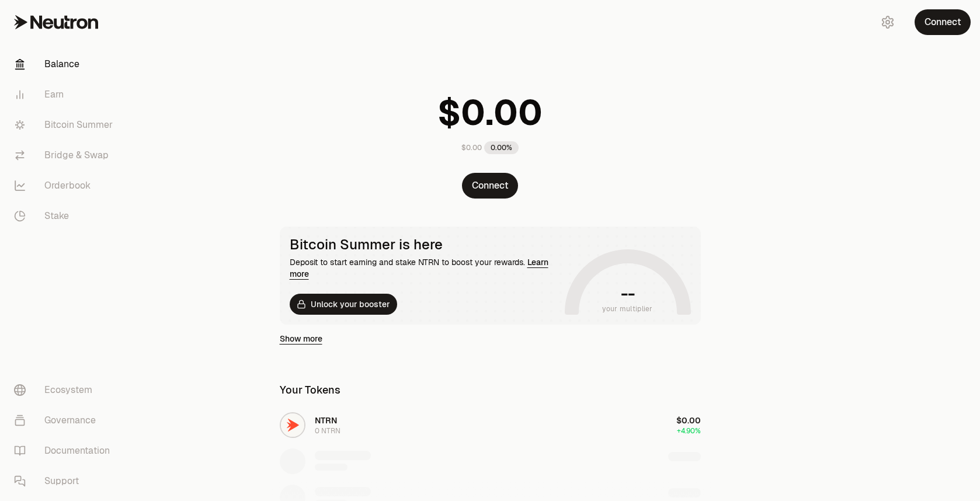 The height and width of the screenshot is (501, 980). What do you see at coordinates (301, 339) in the screenshot?
I see `a: Show more` at bounding box center [301, 339].